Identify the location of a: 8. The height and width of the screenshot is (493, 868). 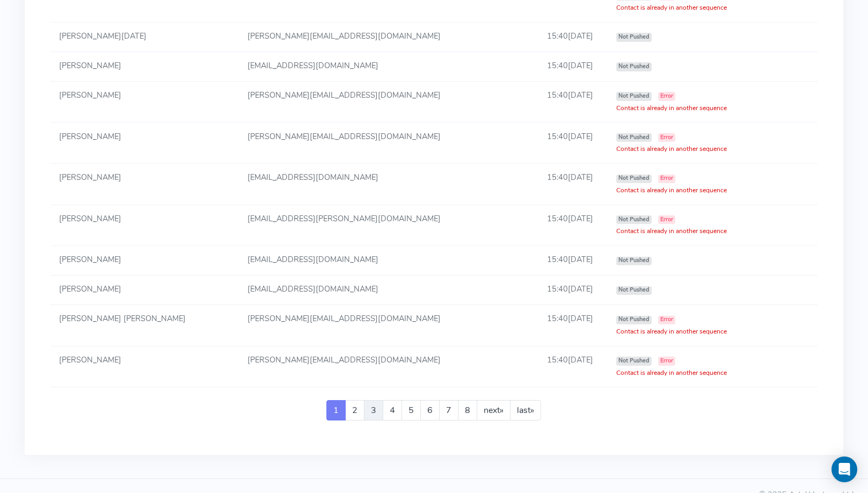
(467, 410).